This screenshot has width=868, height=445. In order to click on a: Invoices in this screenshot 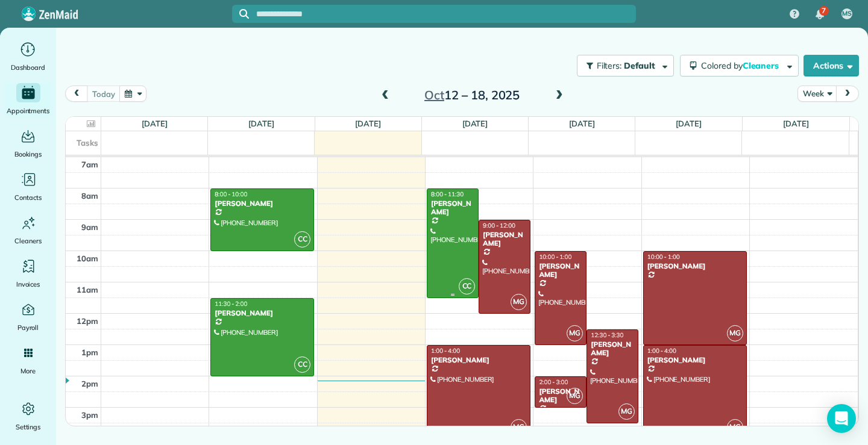, I will do `click(28, 274)`.